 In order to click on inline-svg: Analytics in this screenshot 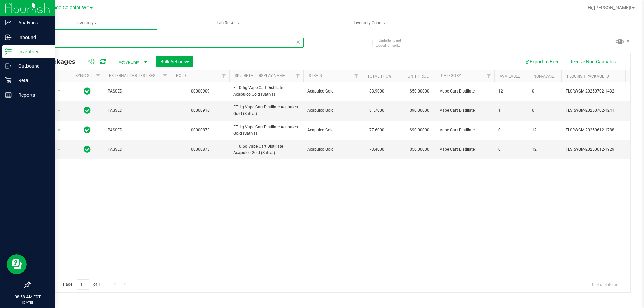, I will do `click(9, 23)`.